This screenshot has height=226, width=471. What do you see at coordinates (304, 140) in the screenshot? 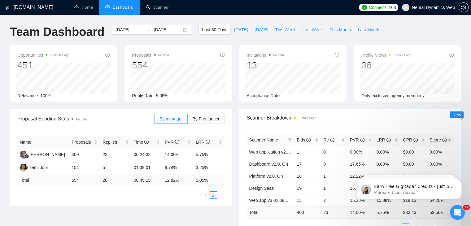
I see `span: Bids` at bounding box center [304, 140].